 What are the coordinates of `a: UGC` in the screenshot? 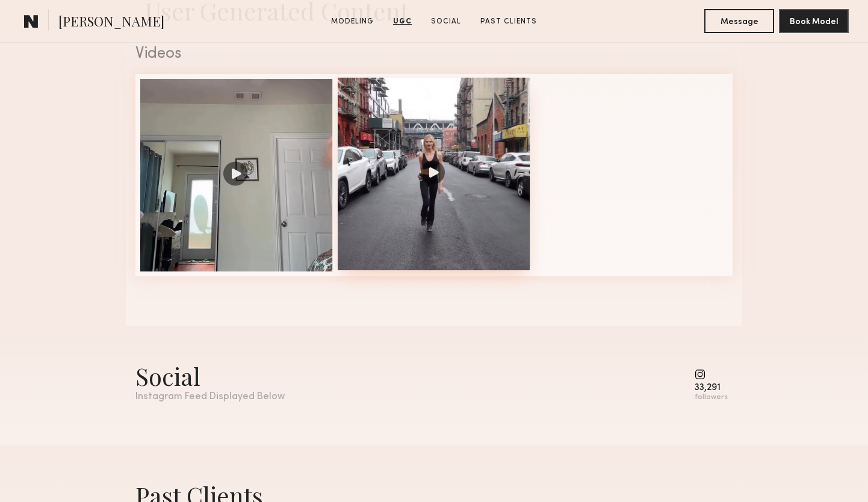 It's located at (402, 22).